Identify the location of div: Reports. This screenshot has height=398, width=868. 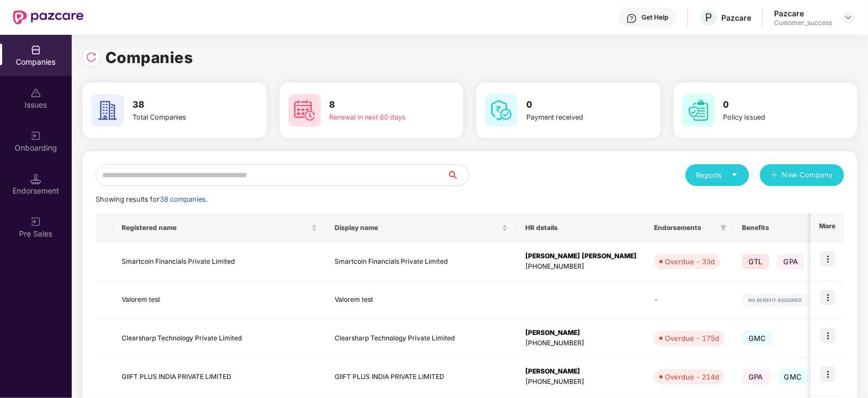
(717, 175).